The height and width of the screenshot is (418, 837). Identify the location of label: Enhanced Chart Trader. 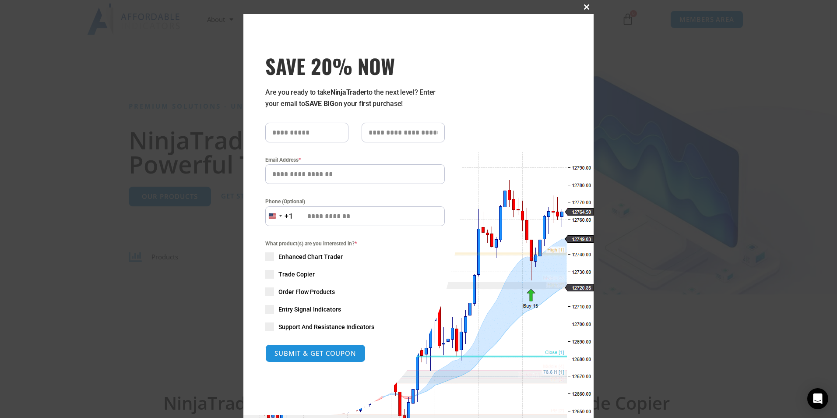
(355, 257).